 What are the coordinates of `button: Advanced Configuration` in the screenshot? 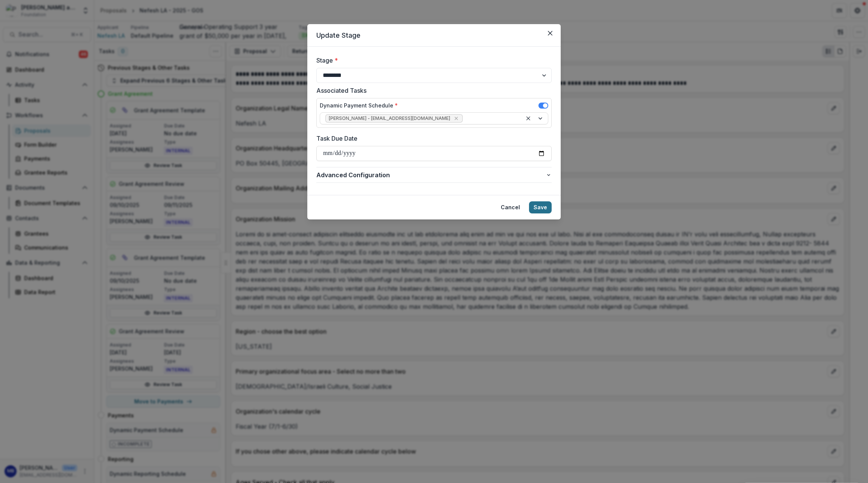 It's located at (434, 175).